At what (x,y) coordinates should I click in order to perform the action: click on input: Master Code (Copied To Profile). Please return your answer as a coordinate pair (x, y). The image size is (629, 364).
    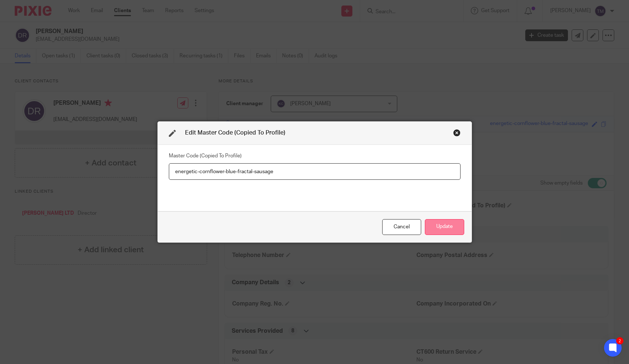
    Looking at the image, I should click on (314, 171).